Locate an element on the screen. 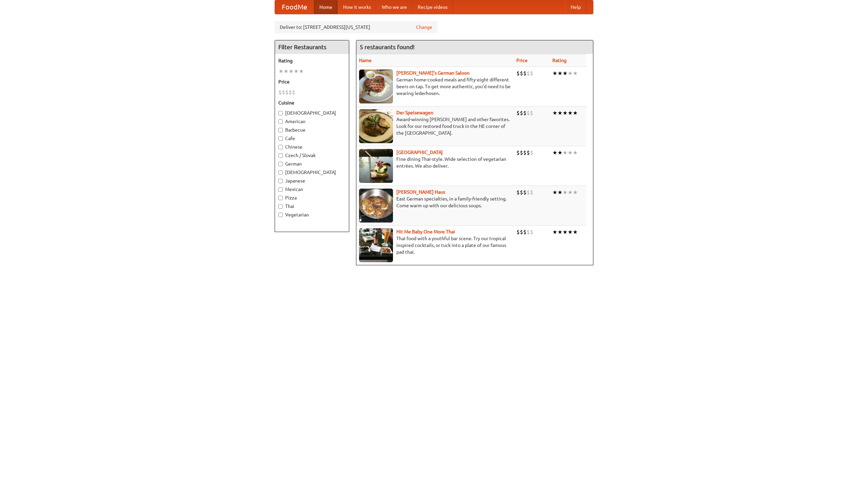 The image size is (868, 480). label: Thai is located at coordinates (312, 206).